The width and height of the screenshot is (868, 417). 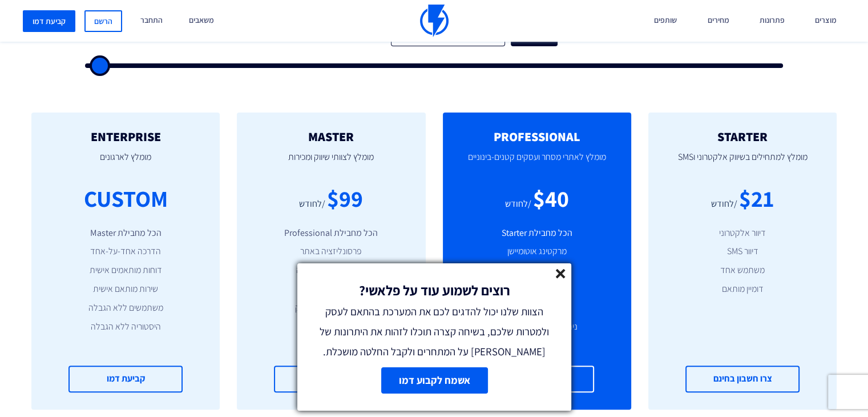 What do you see at coordinates (331, 326) in the screenshot?
I see `li: עד 15 משתמשים` at bounding box center [331, 326].